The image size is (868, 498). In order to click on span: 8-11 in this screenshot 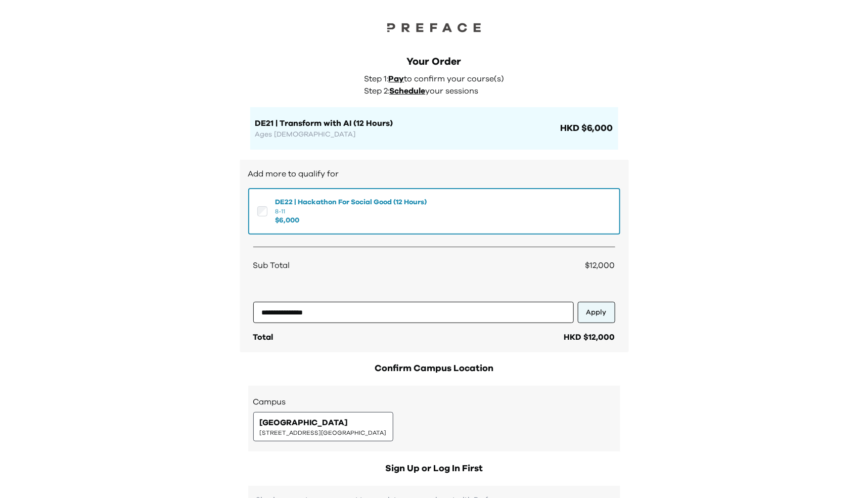, I will do `click(351, 212)`.